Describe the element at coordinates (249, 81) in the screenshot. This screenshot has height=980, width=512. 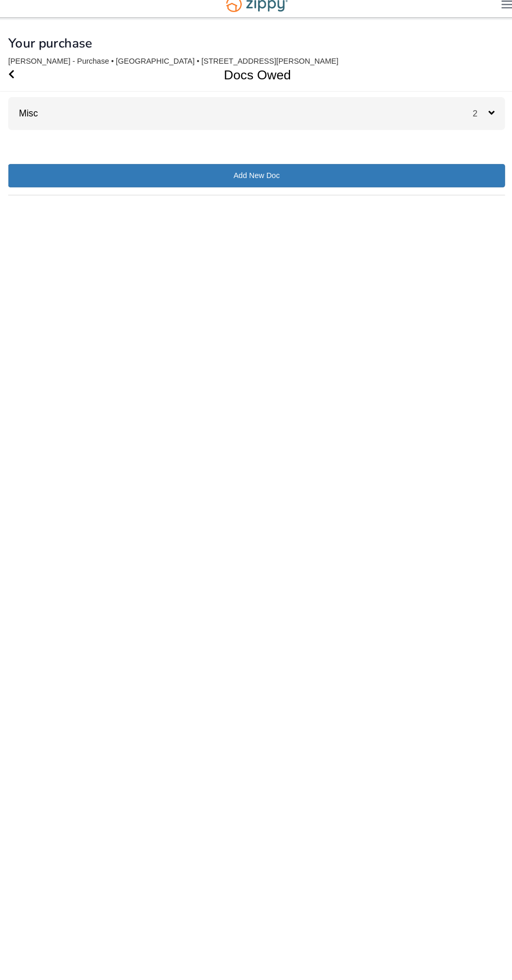
I see `h1: Docs Owed` at that location.